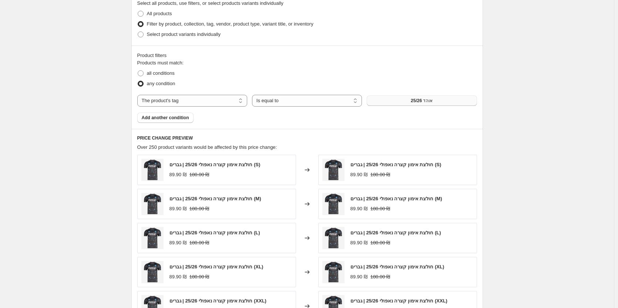  What do you see at coordinates (161, 73) in the screenshot?
I see `span: all conditions` at bounding box center [161, 73].